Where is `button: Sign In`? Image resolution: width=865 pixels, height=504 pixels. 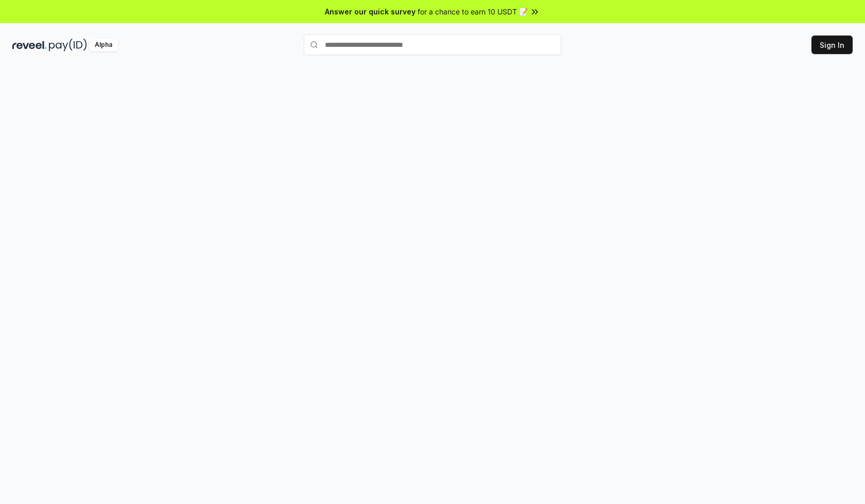 button: Sign In is located at coordinates (832, 45).